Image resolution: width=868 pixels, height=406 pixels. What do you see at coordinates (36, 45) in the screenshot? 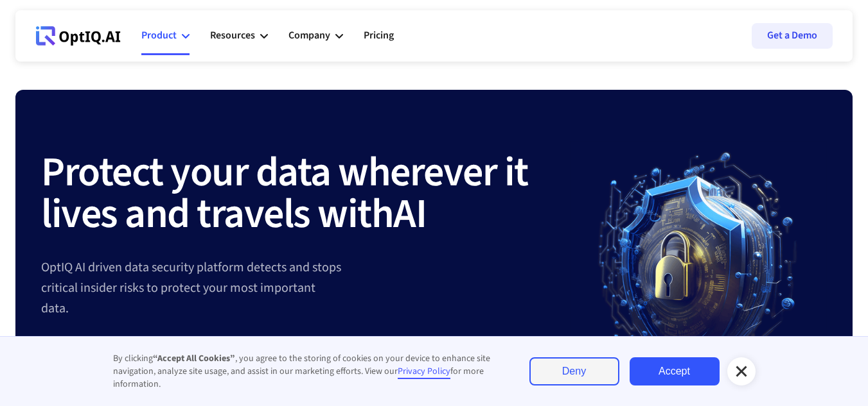
I see `div: Webflow Homepage` at bounding box center [36, 45].